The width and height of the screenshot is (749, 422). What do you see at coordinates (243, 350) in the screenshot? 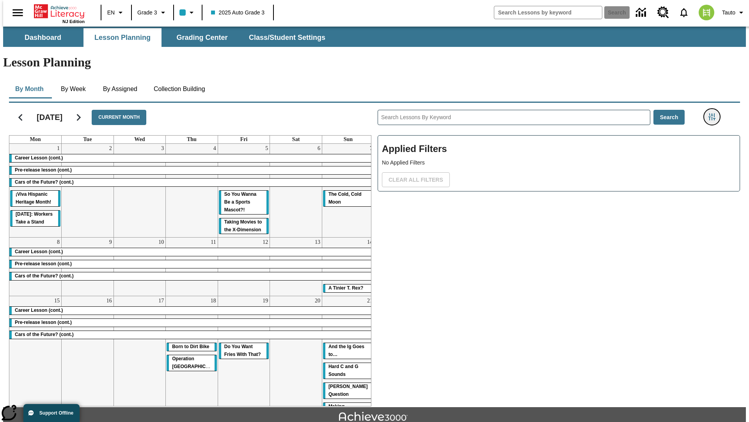
I see `span: Do You Want Fries With That?` at bounding box center [243, 350].